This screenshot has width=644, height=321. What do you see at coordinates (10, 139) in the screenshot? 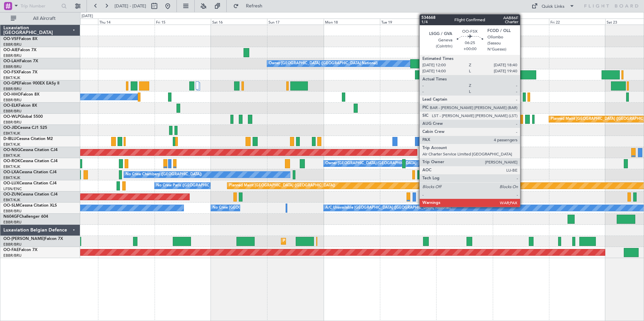
I see `span: D-IBLU` at bounding box center [10, 139].